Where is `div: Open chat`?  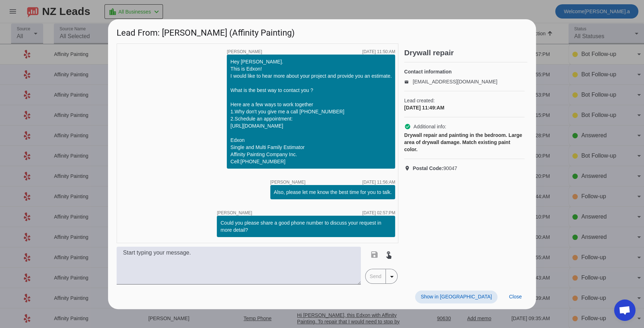
div: Open chat is located at coordinates (625, 310).